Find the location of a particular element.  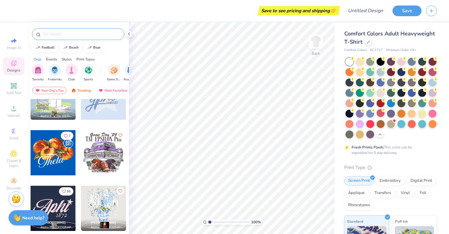

img: Back is located at coordinates (316, 42).